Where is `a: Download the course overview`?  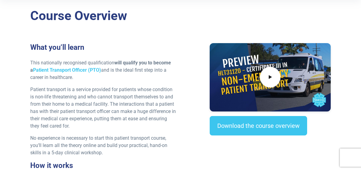 a: Download the course overview is located at coordinates (259, 125).